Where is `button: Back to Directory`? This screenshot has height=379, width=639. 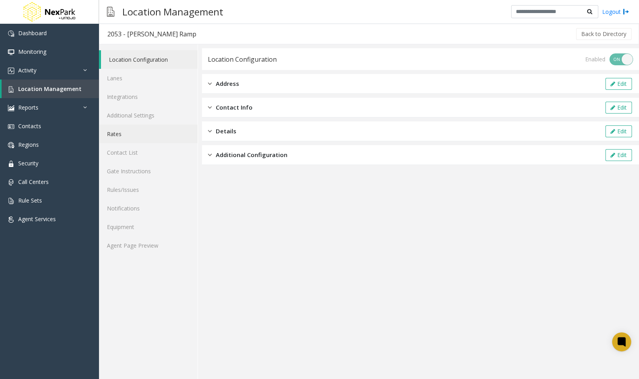 button: Back to Directory is located at coordinates (604, 34).